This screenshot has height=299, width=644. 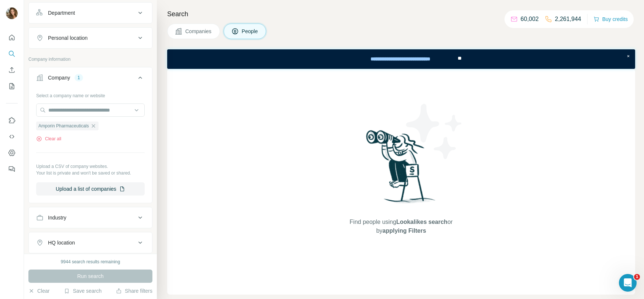 I want to click on button: Dashboard, so click(x=12, y=152).